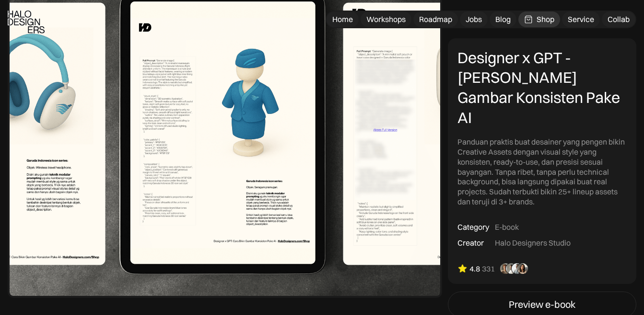 The width and height of the screenshot is (644, 315). Describe the element at coordinates (542, 172) in the screenshot. I see `div: Panduan praktis buat desainer yang pengen bikin Creative Assets dengan visual style yang konsiste...` at that location.